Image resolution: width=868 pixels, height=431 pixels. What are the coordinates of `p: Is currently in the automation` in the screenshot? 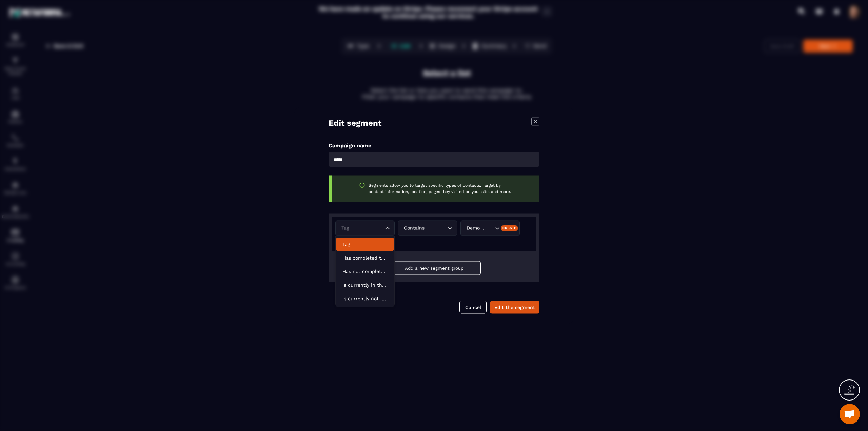 It's located at (365, 285).